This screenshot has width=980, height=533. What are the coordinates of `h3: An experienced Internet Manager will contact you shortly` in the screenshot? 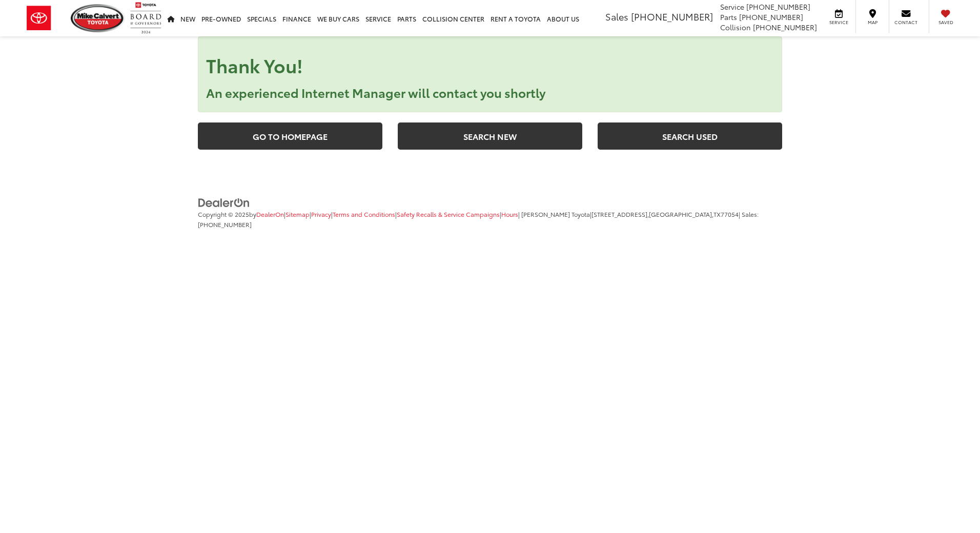 It's located at (490, 92).